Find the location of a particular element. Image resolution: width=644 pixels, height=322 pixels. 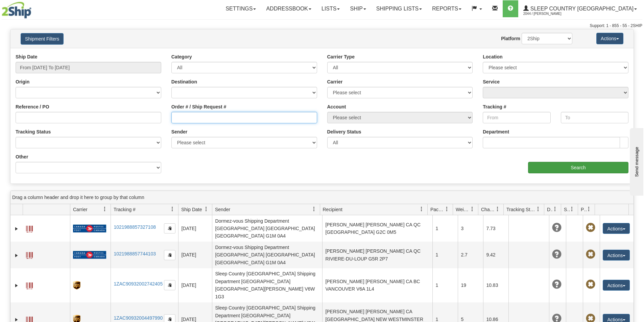

span: Tracking # is located at coordinates (125, 209).